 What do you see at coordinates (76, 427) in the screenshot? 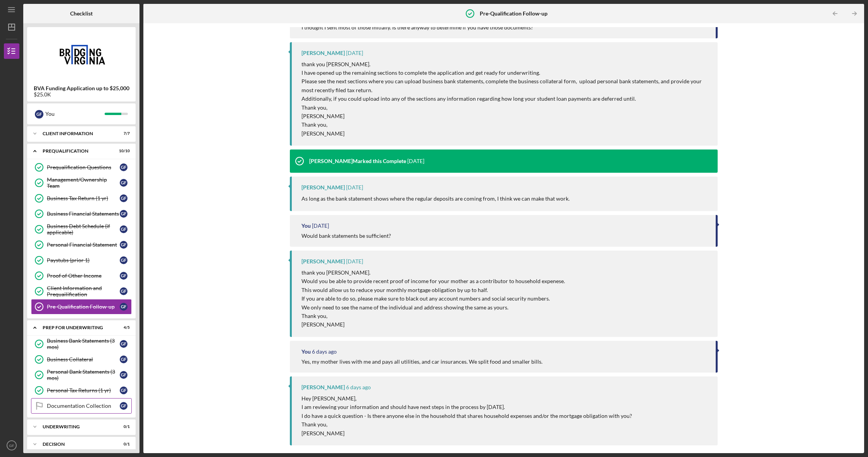
I see `div: Underwriting` at bounding box center [76, 427].